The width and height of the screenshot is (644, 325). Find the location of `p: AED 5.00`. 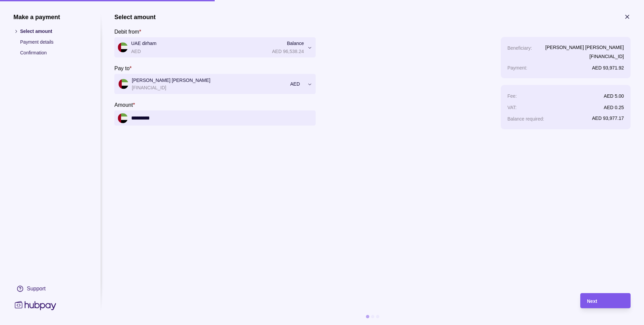

p: AED 5.00 is located at coordinates (614, 96).